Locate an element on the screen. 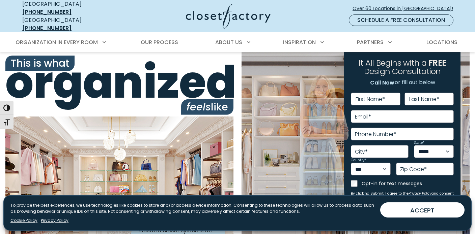  span: Partners is located at coordinates (370, 42).